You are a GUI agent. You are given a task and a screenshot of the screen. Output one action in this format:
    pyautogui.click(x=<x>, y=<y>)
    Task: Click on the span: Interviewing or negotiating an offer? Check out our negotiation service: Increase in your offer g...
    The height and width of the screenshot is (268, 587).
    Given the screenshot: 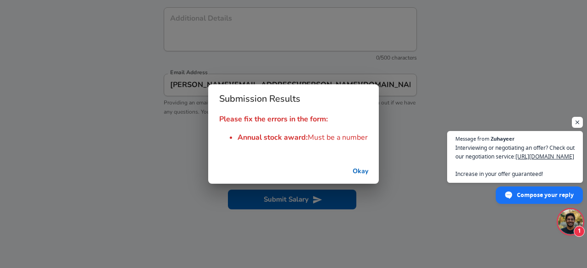 What is the action you would take?
    pyautogui.click(x=515, y=161)
    